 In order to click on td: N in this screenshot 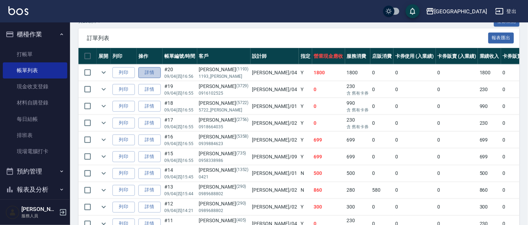, I will do `click(305, 173)`.